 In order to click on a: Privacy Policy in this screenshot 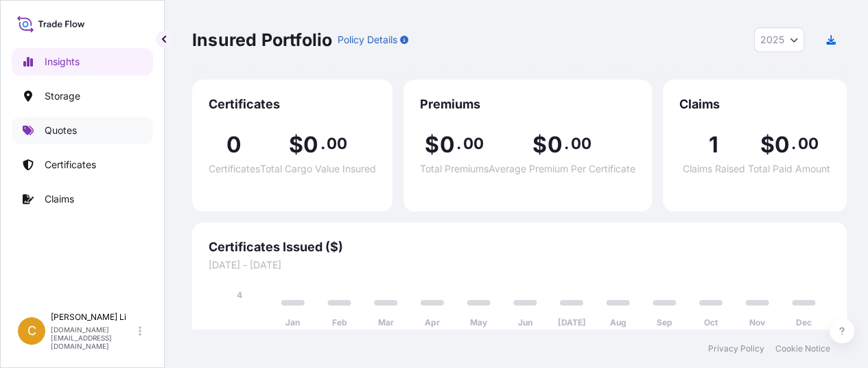, I will do `click(736, 349)`.